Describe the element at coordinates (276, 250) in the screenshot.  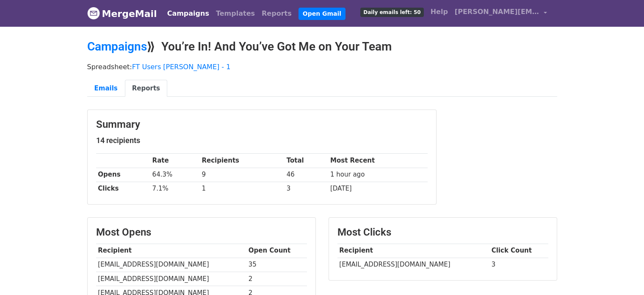
I see `th: Open Count` at that location.